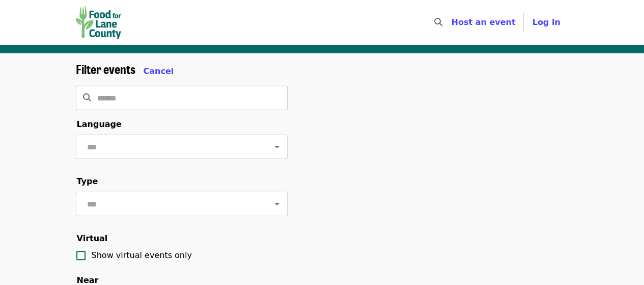 Image resolution: width=644 pixels, height=285 pixels. Describe the element at coordinates (142, 255) in the screenshot. I see `span: Show virtual events only` at that location.